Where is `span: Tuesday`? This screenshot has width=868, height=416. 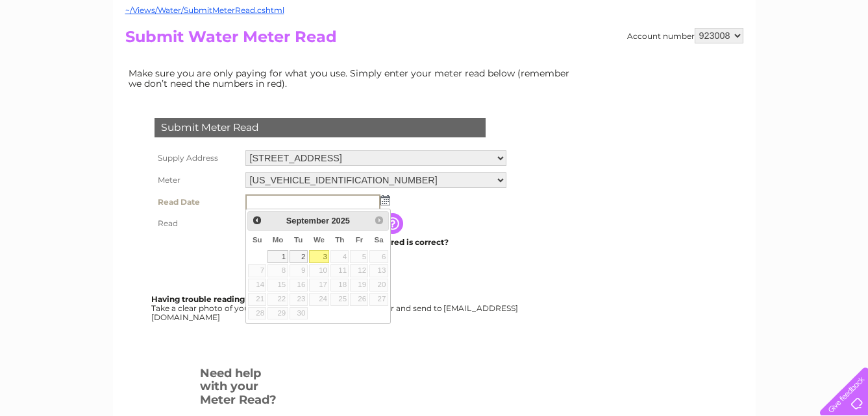
span: Tuesday is located at coordinates (298, 240).